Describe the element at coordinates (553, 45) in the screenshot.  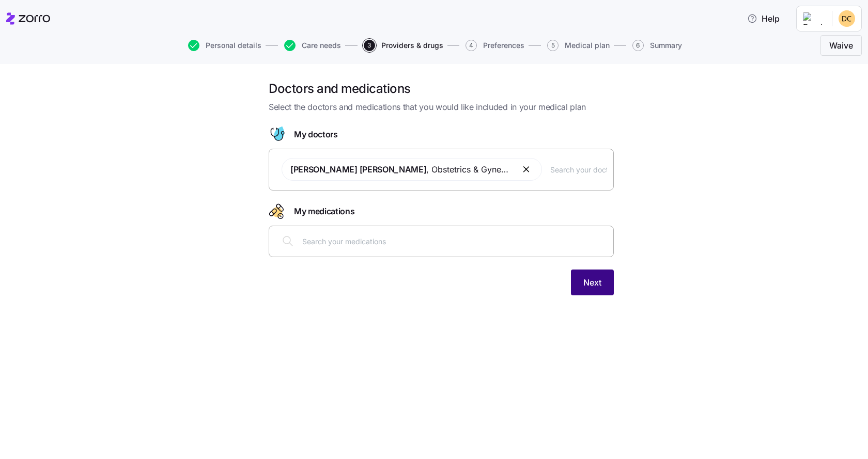
I see `span: 5` at that location.